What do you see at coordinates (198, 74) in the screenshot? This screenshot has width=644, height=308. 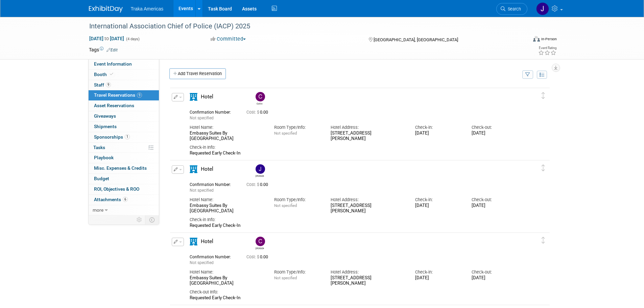 I see `a: Add Travel Reservation` at bounding box center [198, 74].